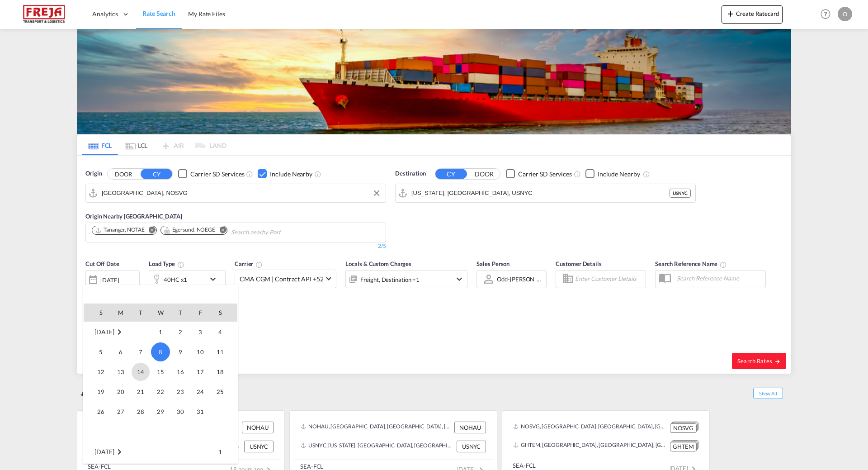 This screenshot has height=470, width=868. I want to click on span: 4, so click(220, 332).